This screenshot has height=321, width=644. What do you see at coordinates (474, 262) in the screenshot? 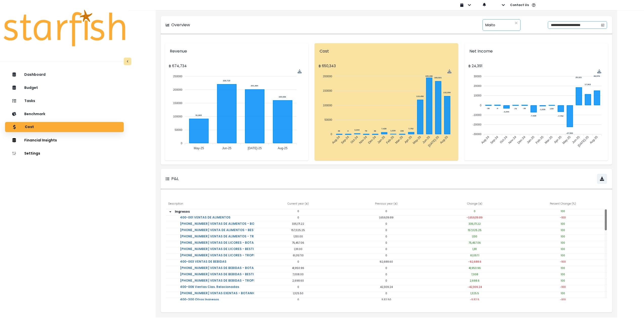
I see `p: -92,688.6` at bounding box center [474, 262].